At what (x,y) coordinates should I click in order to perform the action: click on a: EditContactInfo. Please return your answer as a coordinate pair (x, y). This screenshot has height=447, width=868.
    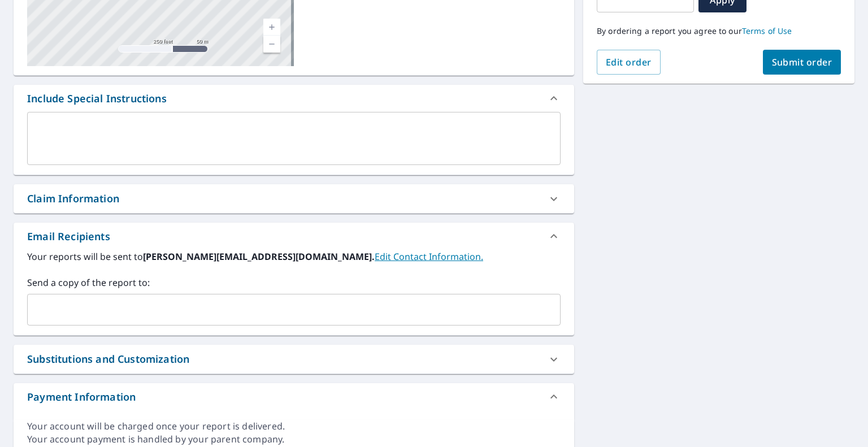
    Looking at the image, I should click on (429, 256).